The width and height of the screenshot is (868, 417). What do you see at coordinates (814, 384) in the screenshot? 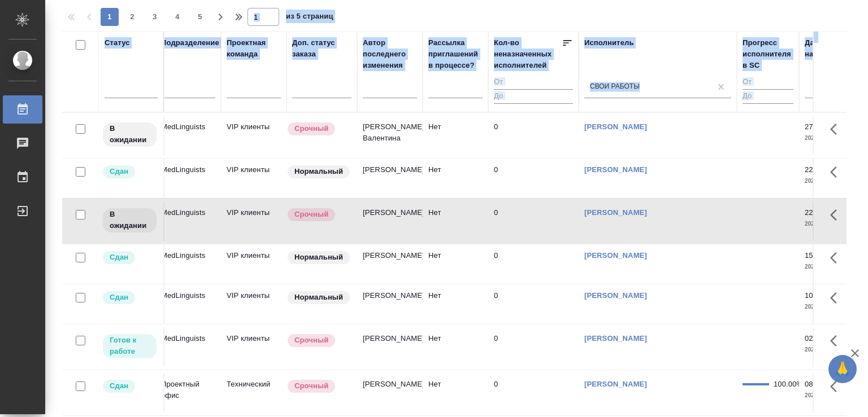
I see `p: 08.09,` at bounding box center [814, 384].